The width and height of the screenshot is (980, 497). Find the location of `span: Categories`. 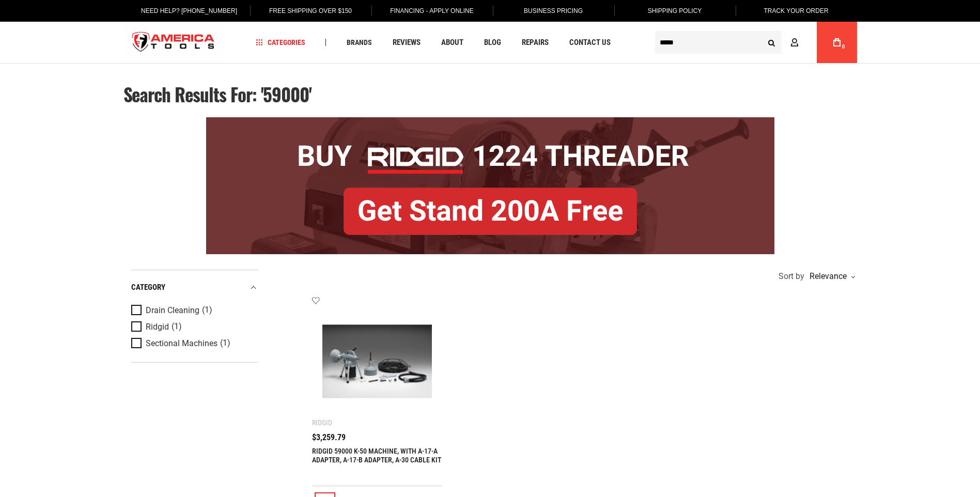

span: Categories is located at coordinates (281, 42).